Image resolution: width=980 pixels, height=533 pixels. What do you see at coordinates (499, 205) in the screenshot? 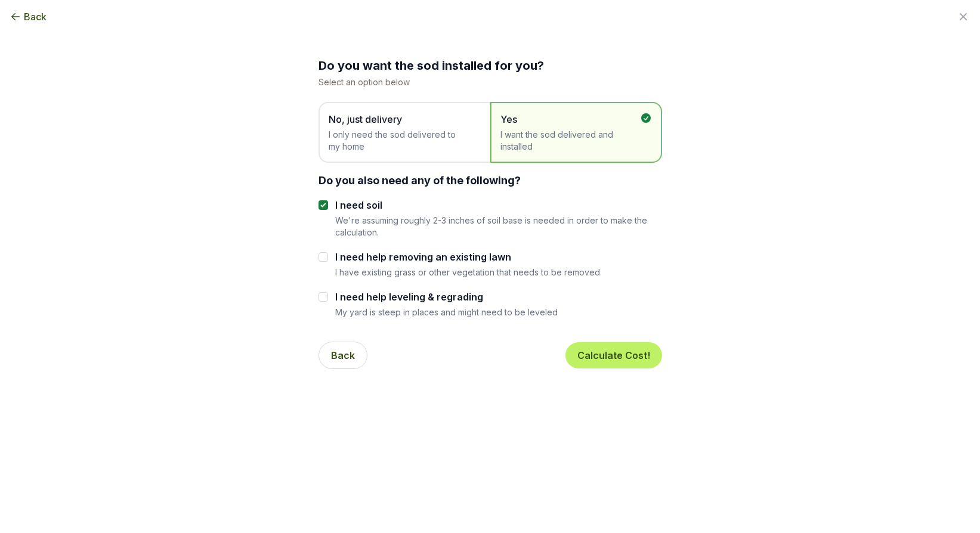
I see `label: I need soil` at bounding box center [499, 205].